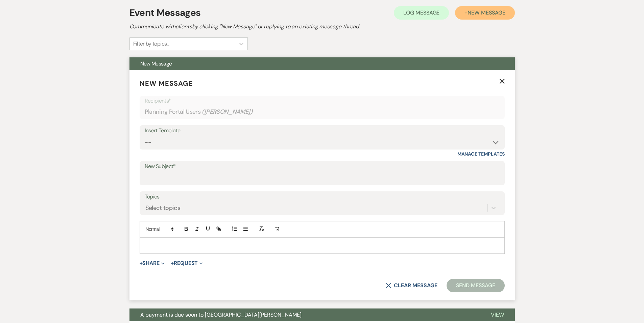 This screenshot has width=644, height=323. Describe the element at coordinates (322, 130) in the screenshot. I see `div: Insert Template` at that location.